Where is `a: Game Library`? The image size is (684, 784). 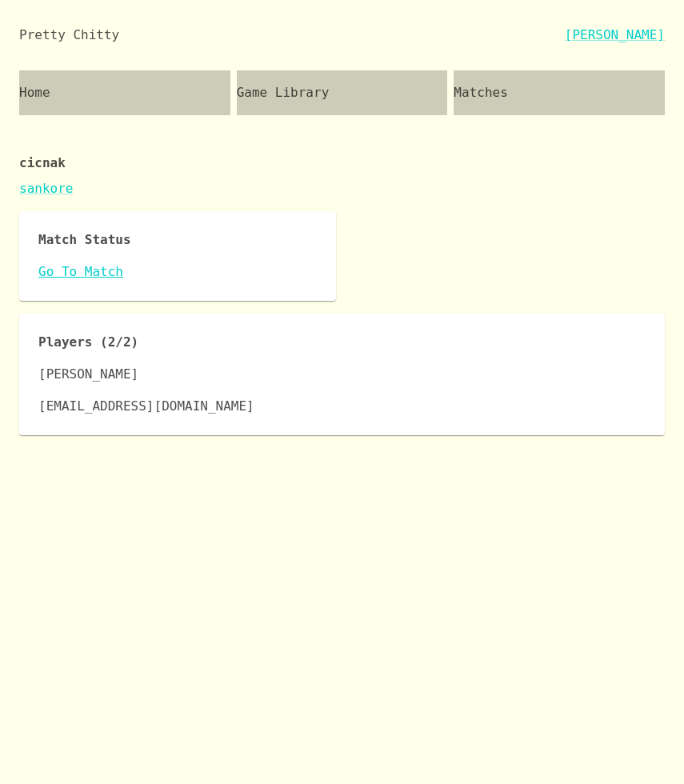 a: Game Library is located at coordinates (342, 93).